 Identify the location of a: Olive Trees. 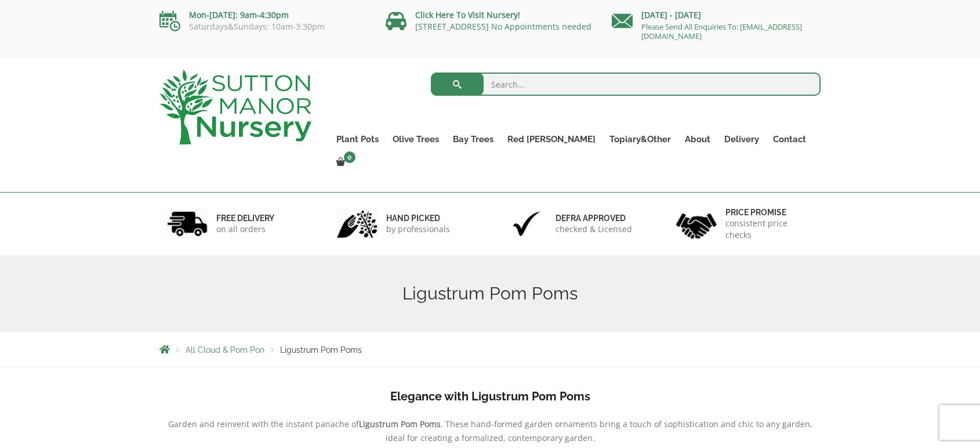
(416, 139).